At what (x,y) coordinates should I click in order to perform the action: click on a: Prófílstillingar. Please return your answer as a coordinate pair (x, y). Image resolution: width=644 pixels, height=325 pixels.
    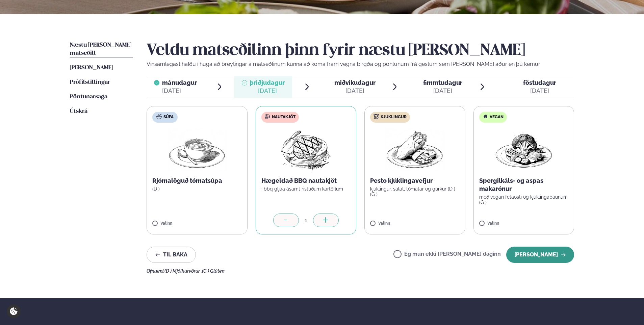
    Looking at the image, I should click on (90, 82).